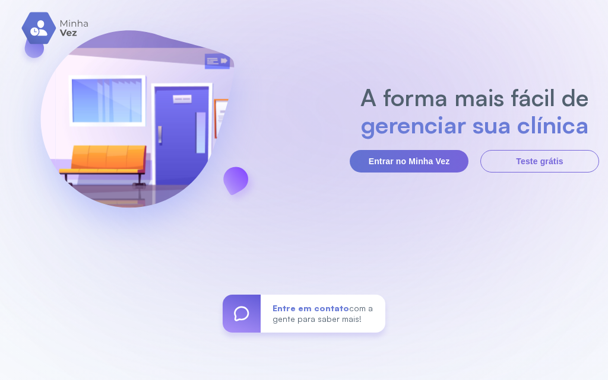 The width and height of the screenshot is (608, 380). I want to click on a: Entre em contatocom a gente para saber mais!, so click(304, 314).